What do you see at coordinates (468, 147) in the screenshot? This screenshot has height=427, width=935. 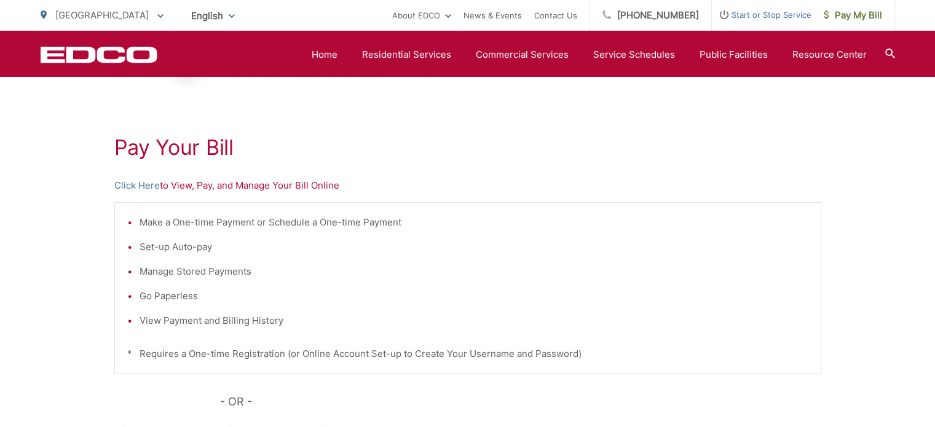 I see `h1: Pay Your Bill` at bounding box center [468, 147].